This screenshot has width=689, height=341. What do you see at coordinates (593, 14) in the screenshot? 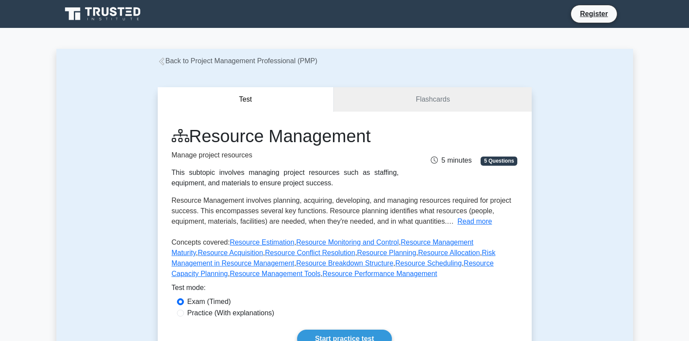
I see `a: Register` at bounding box center [593, 14].